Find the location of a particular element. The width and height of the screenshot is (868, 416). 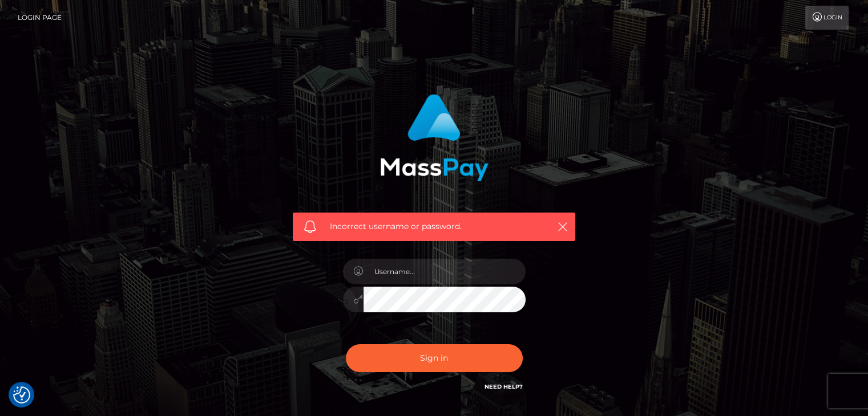

a: Login is located at coordinates (827, 18).